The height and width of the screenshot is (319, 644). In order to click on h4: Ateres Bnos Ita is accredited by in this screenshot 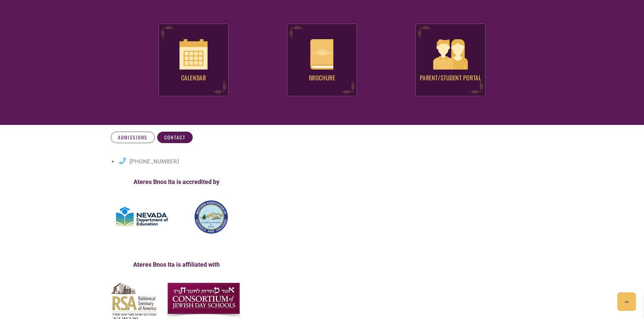, I will do `click(177, 182)`.